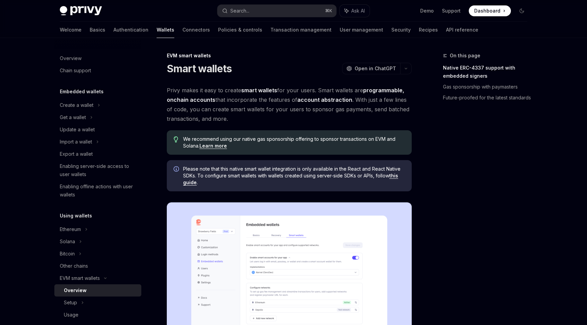 This screenshot has width=587, height=325. I want to click on a: Native ERC-4337 support with embedded signers, so click(488, 72).